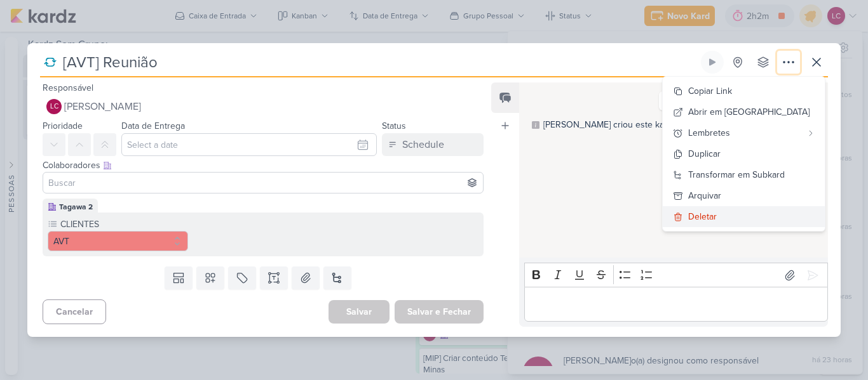 This screenshot has width=868, height=380. I want to click on div: Editor editing area: main, so click(675, 304).